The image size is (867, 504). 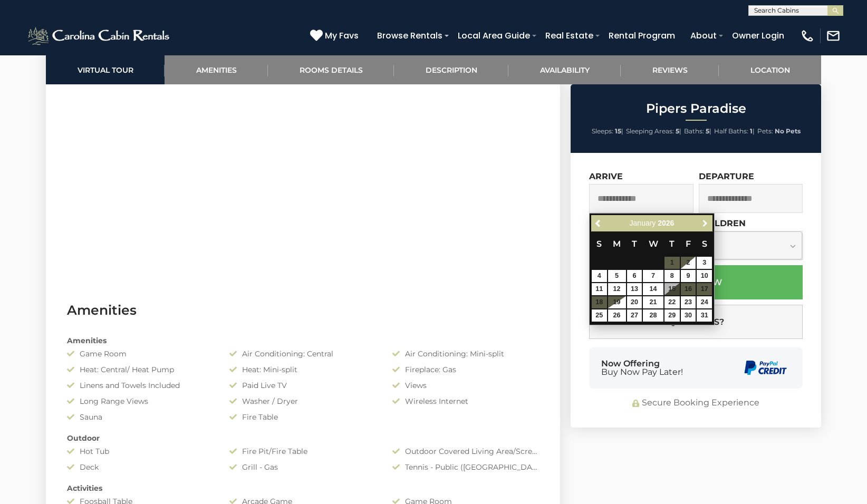 What do you see at coordinates (704, 315) in the screenshot?
I see `a: 31` at bounding box center [704, 315].